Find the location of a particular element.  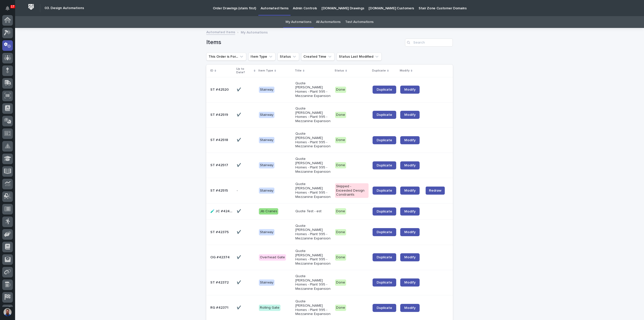

p: Duplicate is located at coordinates (379, 71).